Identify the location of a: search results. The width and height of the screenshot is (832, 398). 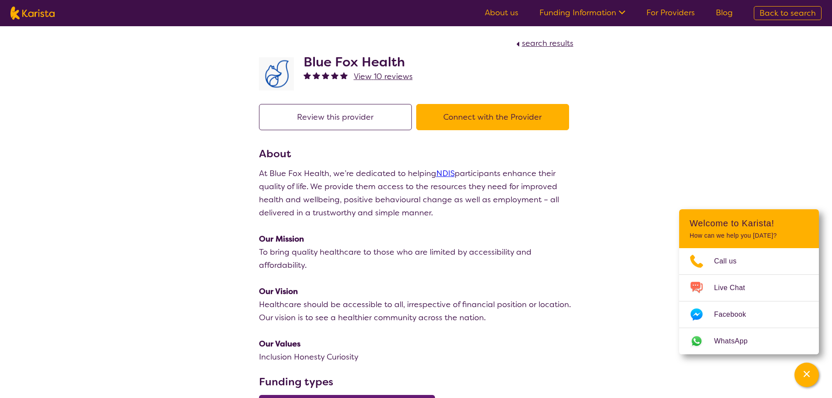
(544, 43).